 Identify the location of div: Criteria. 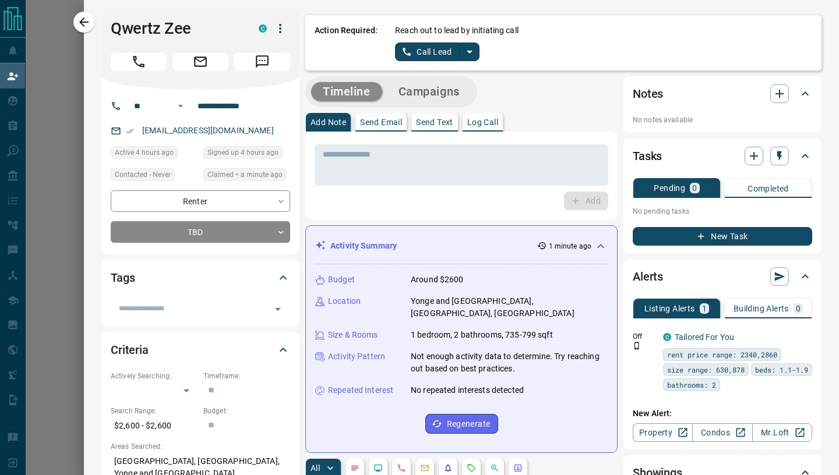
(200, 350).